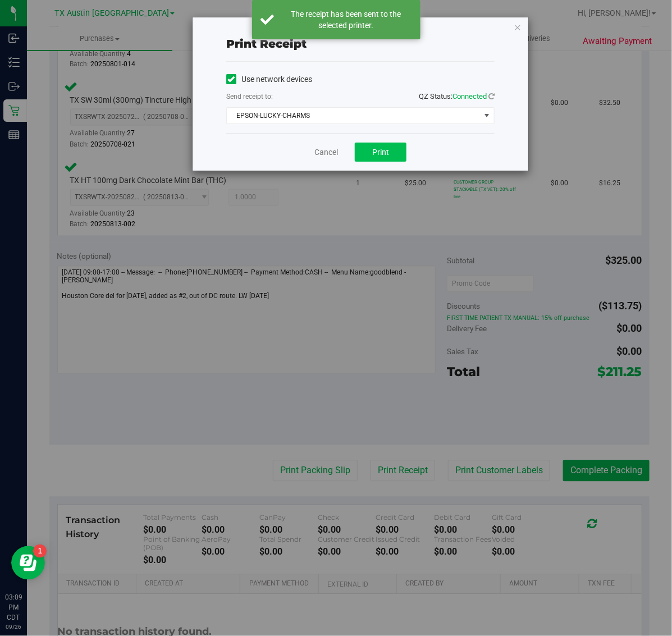 The width and height of the screenshot is (672, 636). I want to click on span: Print, so click(381, 152).